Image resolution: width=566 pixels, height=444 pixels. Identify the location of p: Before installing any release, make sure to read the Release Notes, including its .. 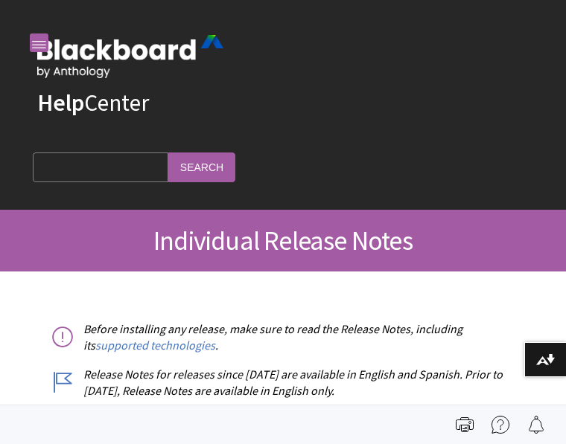
(283, 337).